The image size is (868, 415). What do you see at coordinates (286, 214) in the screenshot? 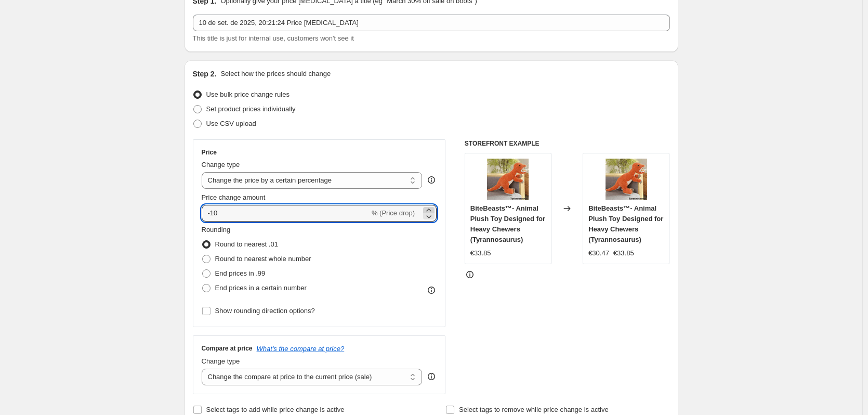
I see `input: -15` at bounding box center [286, 214].